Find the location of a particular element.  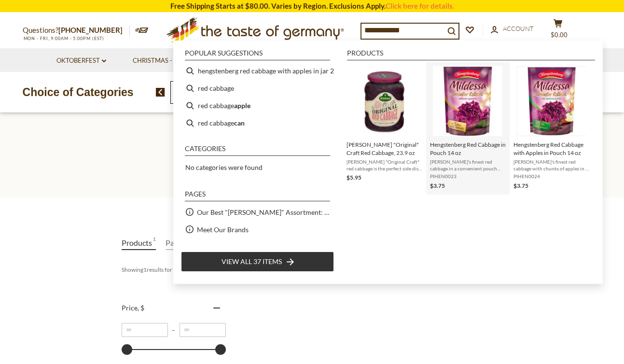

a: Oktoberfest is located at coordinates (81, 61).